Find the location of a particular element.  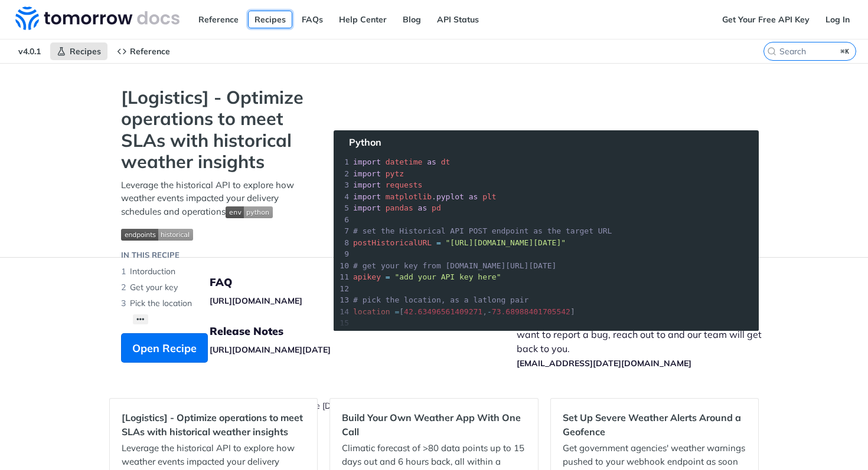

div: IN THIS RECIPE is located at coordinates (150, 256).